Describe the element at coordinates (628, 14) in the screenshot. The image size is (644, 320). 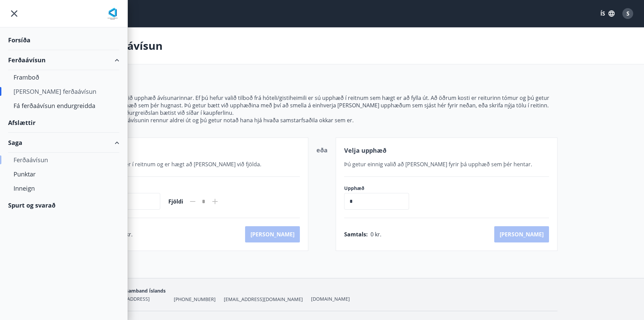
I see `button: S` at that location.